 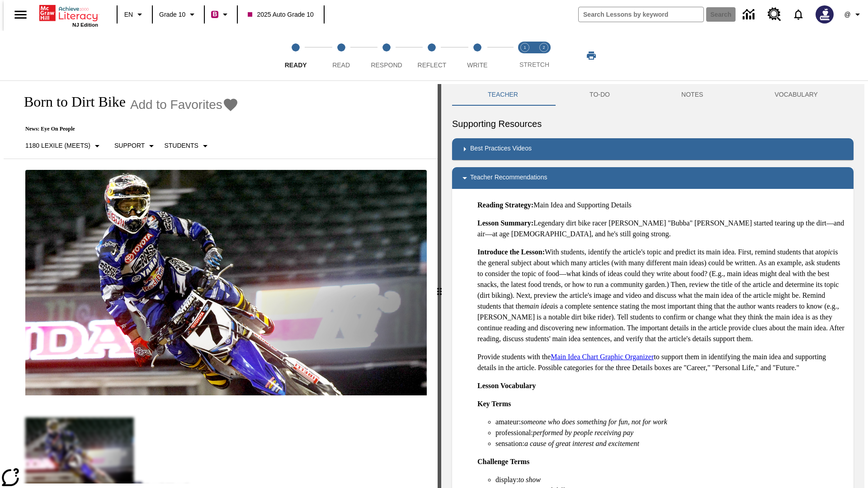 What do you see at coordinates (184, 105) in the screenshot?
I see `button: Add to Favorites - Born to Dirt Bike` at bounding box center [184, 105].